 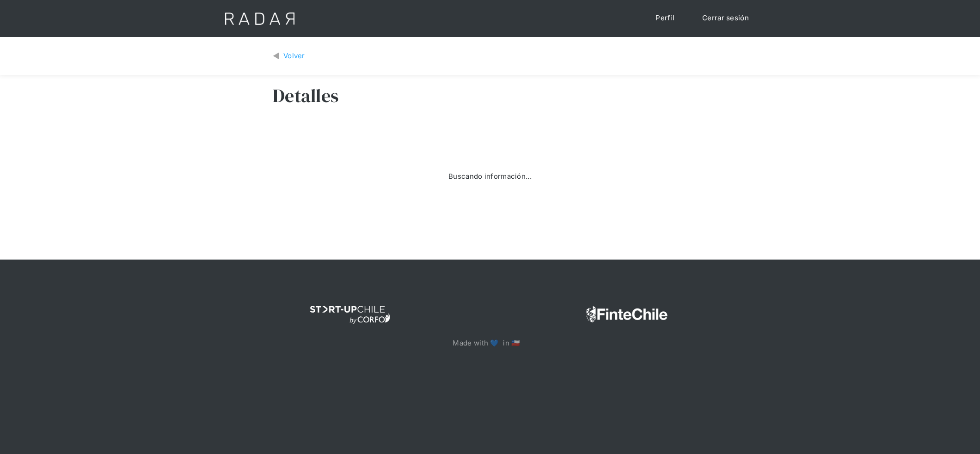 What do you see at coordinates (490, 177) in the screenshot?
I see `div: Buscando información...` at bounding box center [490, 177].